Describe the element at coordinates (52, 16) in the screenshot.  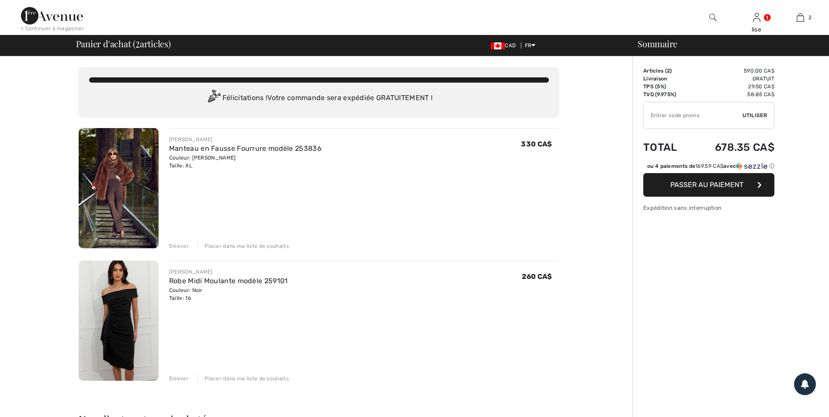
I see `img: 1ère Avenue` at that location.